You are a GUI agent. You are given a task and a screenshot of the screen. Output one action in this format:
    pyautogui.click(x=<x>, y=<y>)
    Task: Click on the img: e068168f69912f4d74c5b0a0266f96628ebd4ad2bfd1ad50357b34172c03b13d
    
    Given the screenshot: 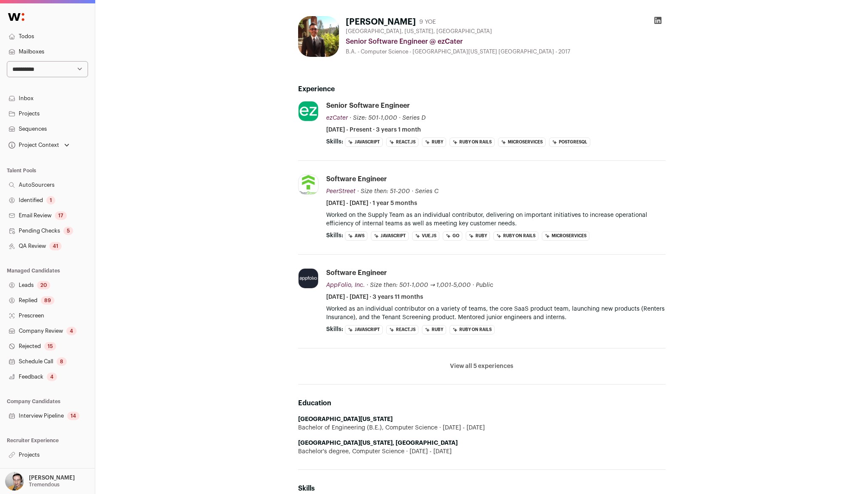 What is the action you would take?
    pyautogui.click(x=319, y=37)
    